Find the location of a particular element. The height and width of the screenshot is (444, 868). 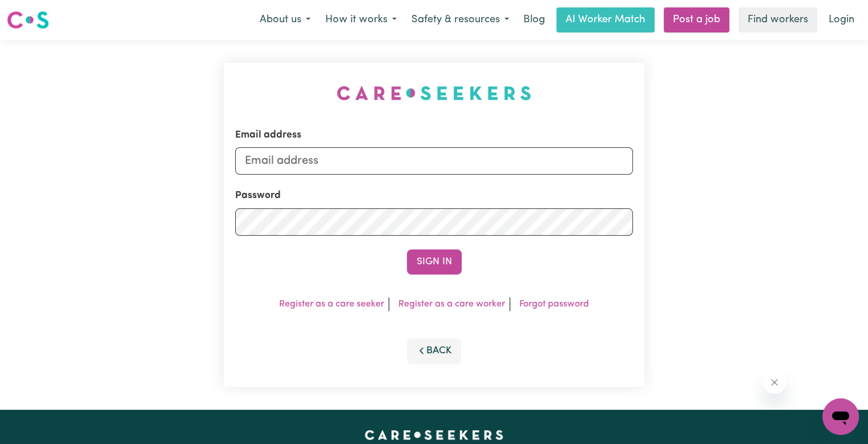

button: Back is located at coordinates (434, 350).